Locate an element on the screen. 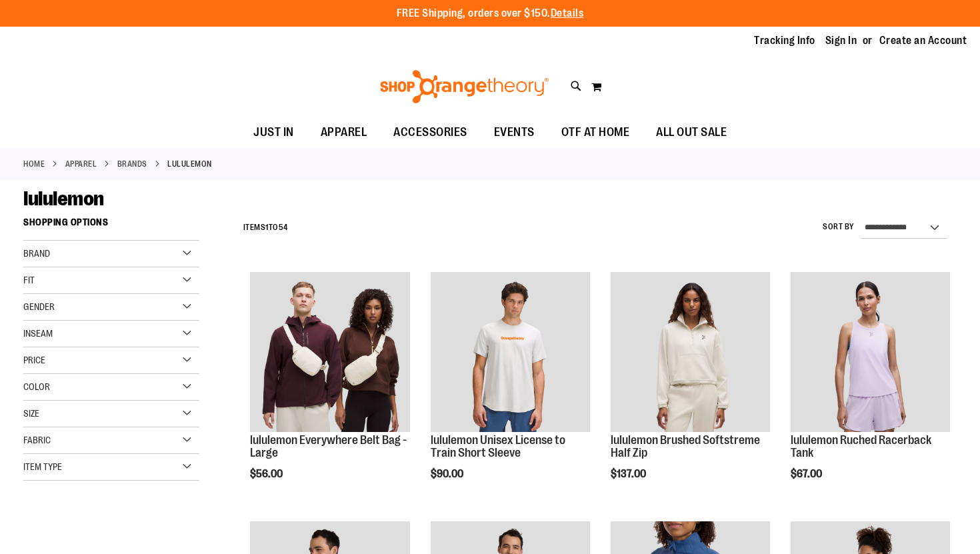 This screenshot has width=980, height=554. a: Sign In is located at coordinates (842, 41).